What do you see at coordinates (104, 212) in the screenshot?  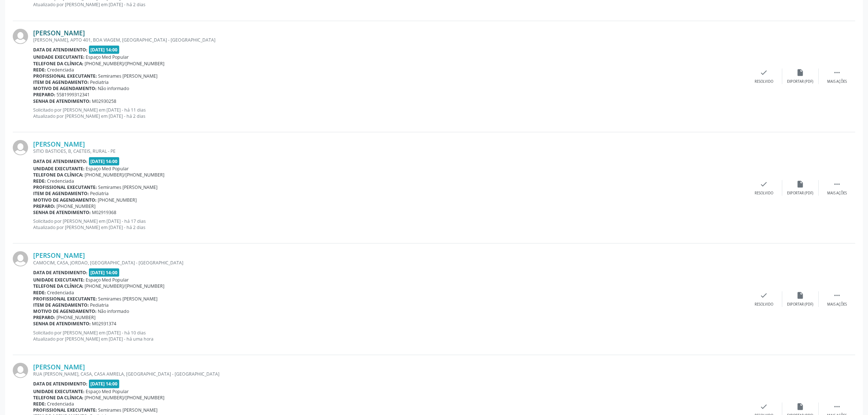 I see `span: M02919368` at bounding box center [104, 212].